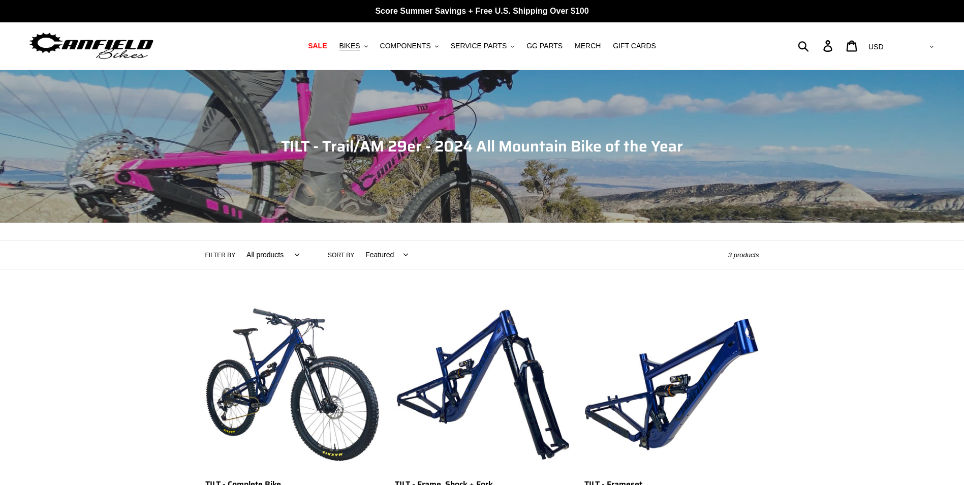 This screenshot has width=964, height=485. Describe the element at coordinates (91, 46) in the screenshot. I see `img: Canfield Bikes` at that location.